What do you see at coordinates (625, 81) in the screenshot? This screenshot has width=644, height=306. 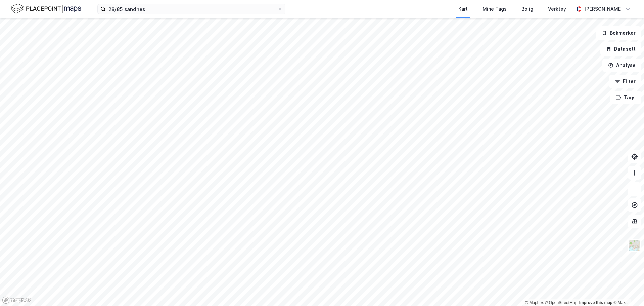 I see `button: Filter` at bounding box center [625, 81].